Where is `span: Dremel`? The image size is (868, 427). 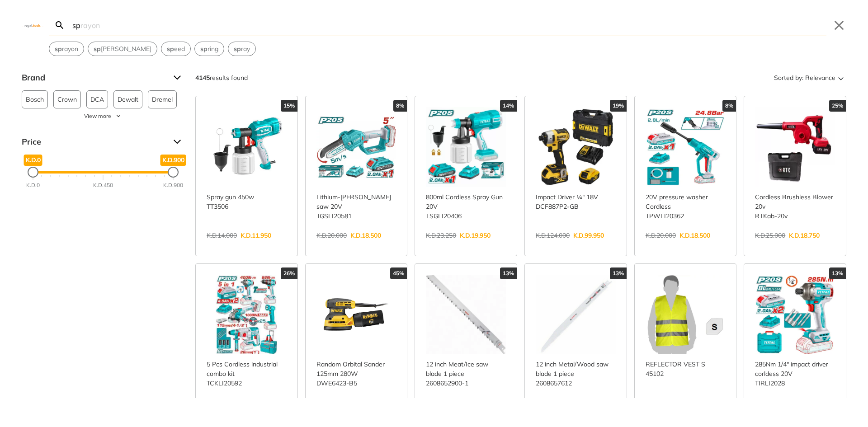 span: Dremel is located at coordinates (162, 99).